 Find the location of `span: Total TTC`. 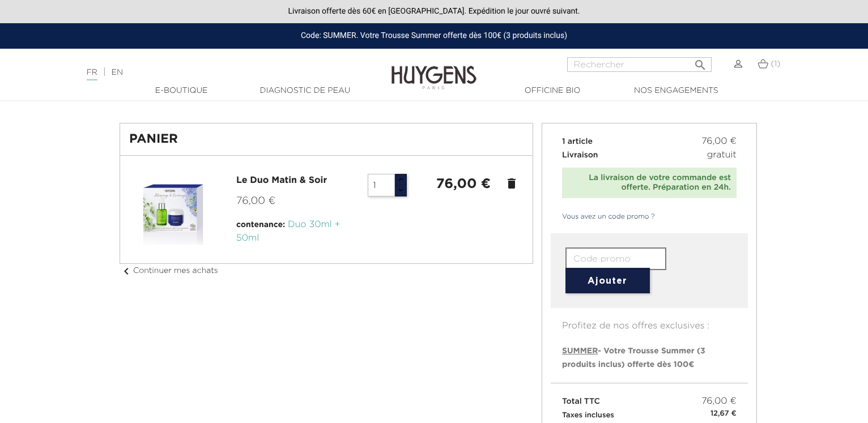

span: Total TTC is located at coordinates (581, 401).